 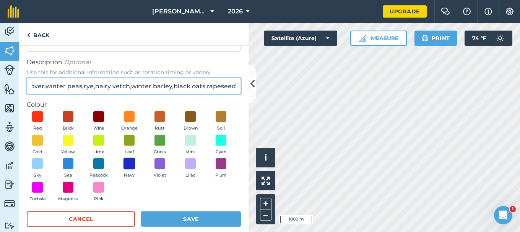 What do you see at coordinates (479, 38) in the screenshot?
I see `span: 74 ° F` at bounding box center [479, 38].